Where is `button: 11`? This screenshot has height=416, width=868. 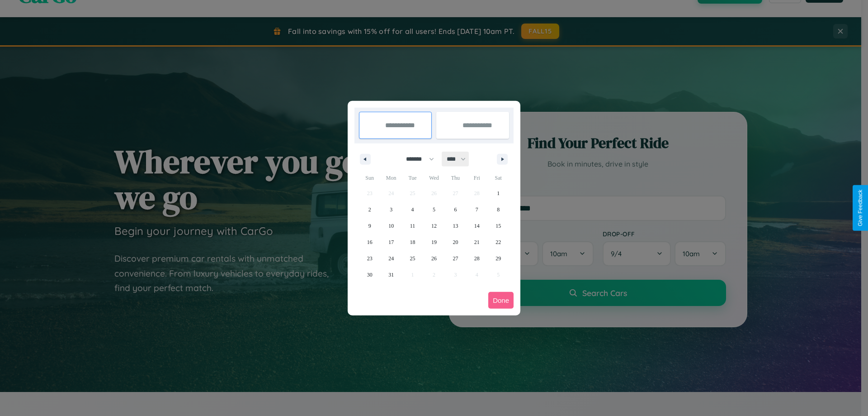
button: 11 is located at coordinates (412, 226).